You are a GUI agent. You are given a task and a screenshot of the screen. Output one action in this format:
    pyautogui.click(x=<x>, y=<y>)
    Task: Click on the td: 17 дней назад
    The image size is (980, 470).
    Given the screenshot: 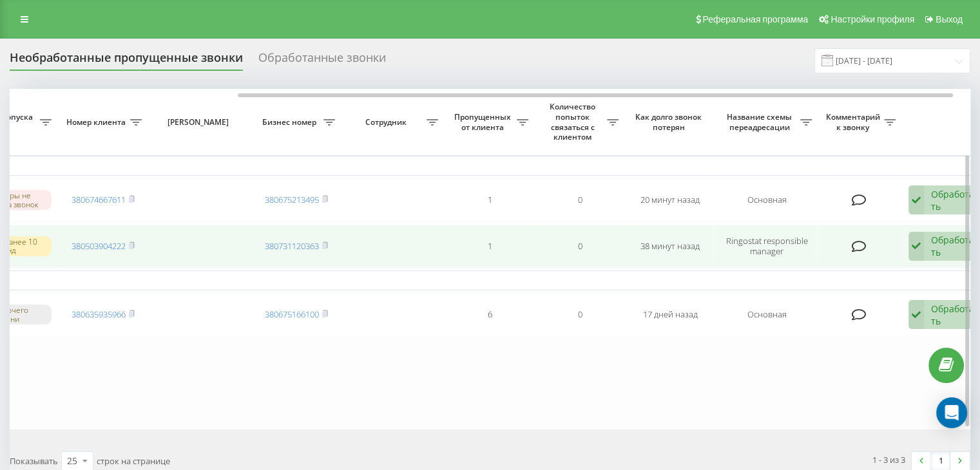 What is the action you would take?
    pyautogui.click(x=670, y=315)
    